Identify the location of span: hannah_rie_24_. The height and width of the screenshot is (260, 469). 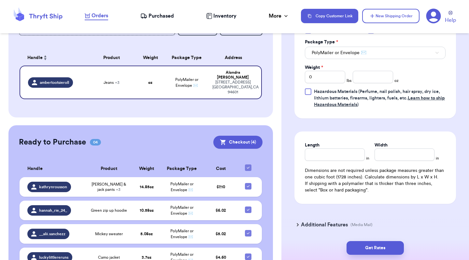
(53, 210).